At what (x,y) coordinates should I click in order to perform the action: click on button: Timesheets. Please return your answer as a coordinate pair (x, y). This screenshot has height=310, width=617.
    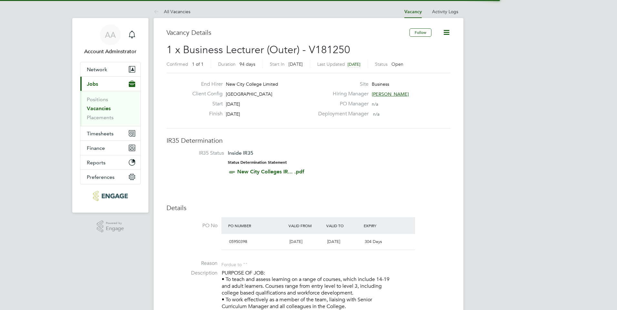
    Looking at the image, I should click on (110, 134).